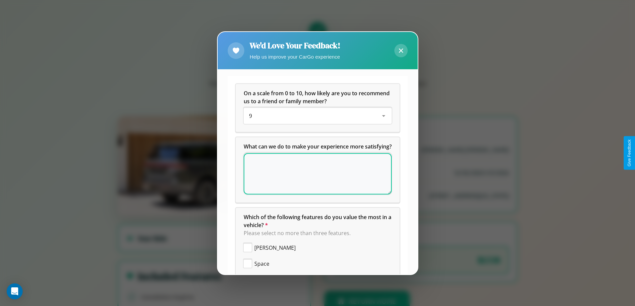 This screenshot has height=306, width=635. What do you see at coordinates (318, 97) in the screenshot?
I see `h5: On a scale from 0 to 10, how likely are you to recommend us to a friend or family member?` at bounding box center [318, 97].